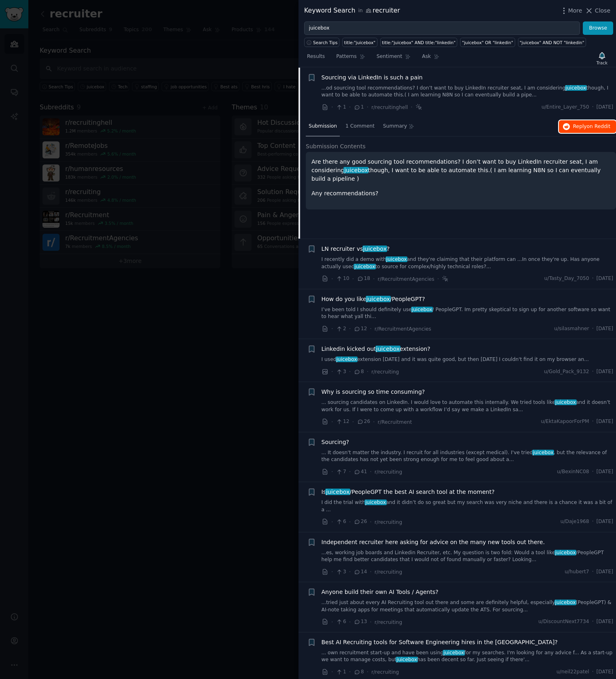 This screenshot has width=616, height=679. Describe the element at coordinates (419, 42) in the screenshot. I see `a: title:"juicebox" AND title:"linkedin"` at that location.